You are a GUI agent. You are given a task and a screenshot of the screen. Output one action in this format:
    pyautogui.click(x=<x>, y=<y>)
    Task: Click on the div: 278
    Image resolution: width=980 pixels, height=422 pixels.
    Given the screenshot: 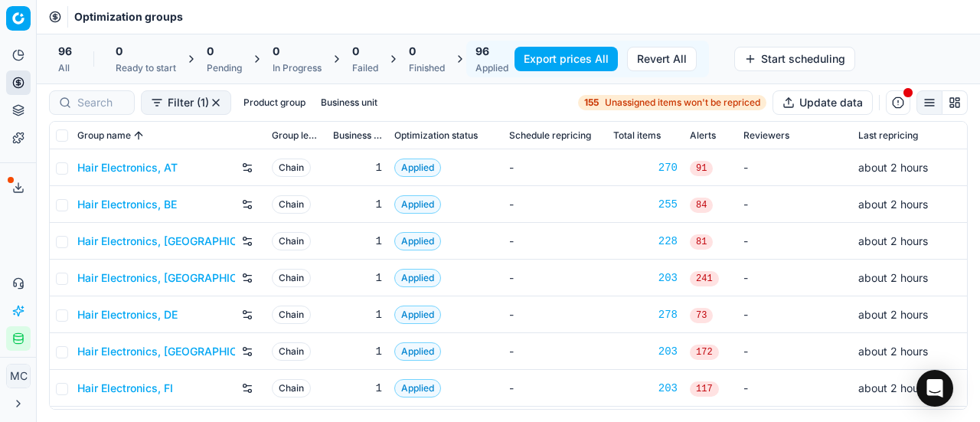 What is the action you would take?
    pyautogui.click(x=645, y=315)
    